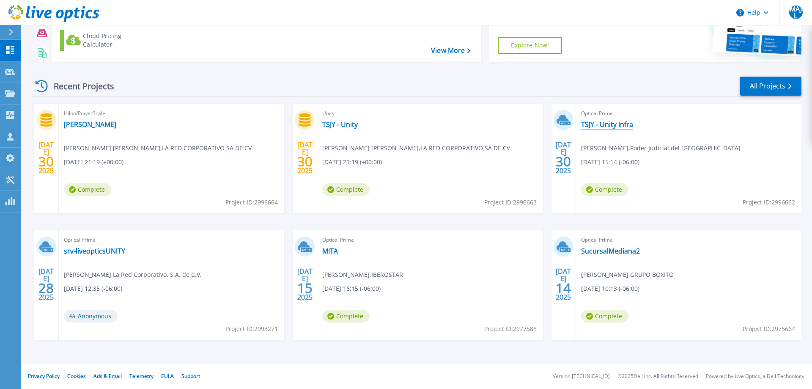  What do you see at coordinates (769, 329) in the screenshot?
I see `span: Project ID: 2975664` at bounding box center [769, 329].